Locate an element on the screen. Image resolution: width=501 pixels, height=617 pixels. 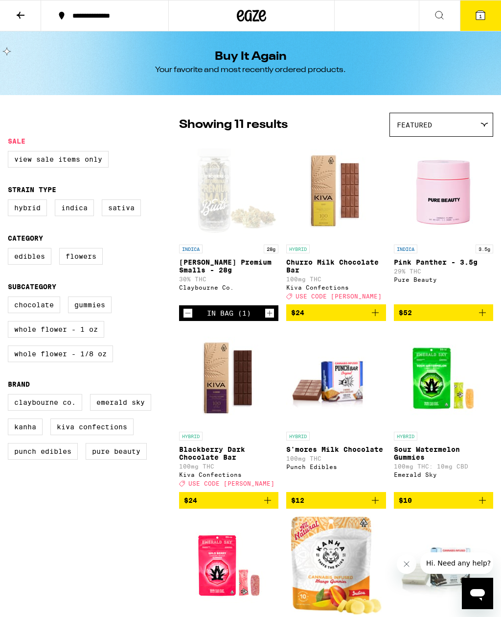
a: Open page for Blackberry Dark Chocolate Bar from Kiva Confections is located at coordinates (229, 410).